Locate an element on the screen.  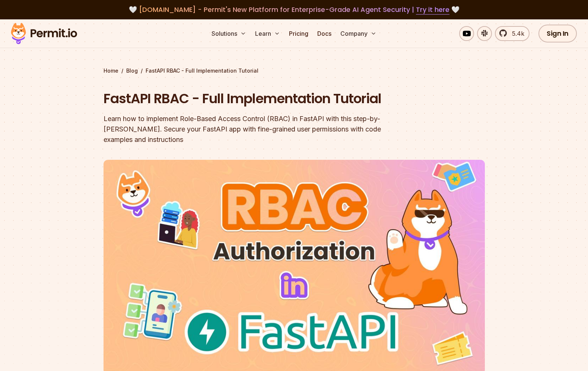
a: Pricing is located at coordinates (299, 33).